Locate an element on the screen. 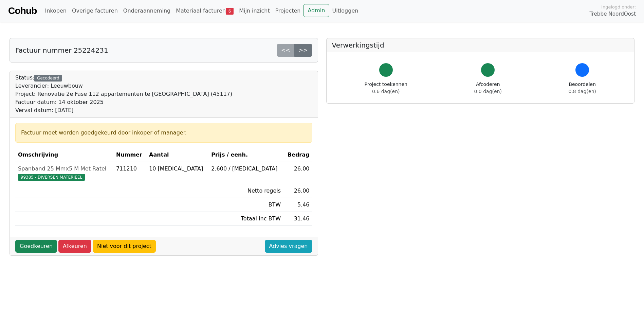 This screenshot has width=644, height=324. div: Project toekennen is located at coordinates (386, 88).